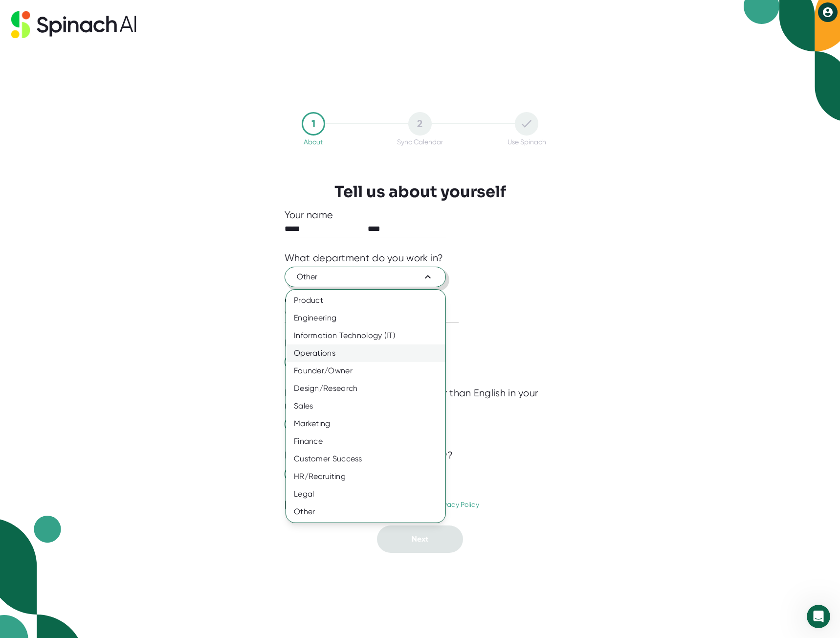 Image resolution: width=840 pixels, height=638 pixels. What do you see at coordinates (366, 300) in the screenshot?
I see `div: Product` at bounding box center [366, 300].